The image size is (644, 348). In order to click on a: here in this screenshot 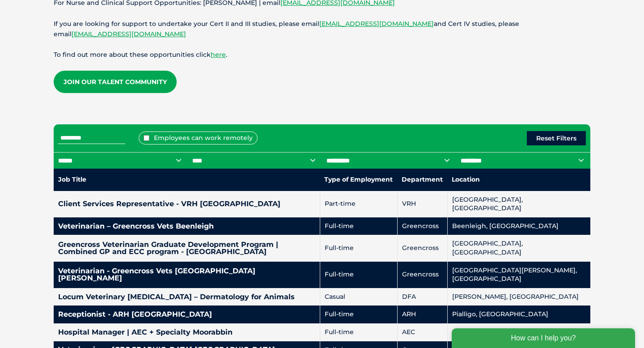, I will do `click(219, 55)`.